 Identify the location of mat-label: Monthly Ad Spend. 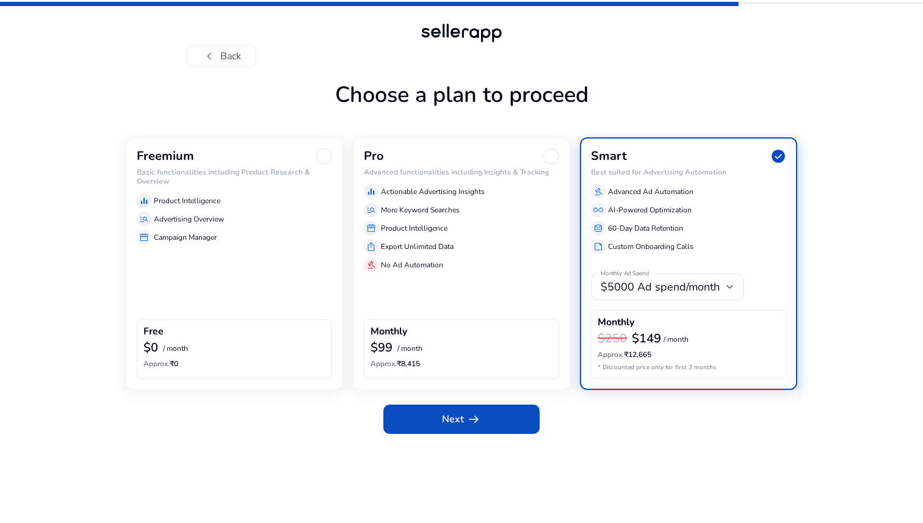
(624, 274).